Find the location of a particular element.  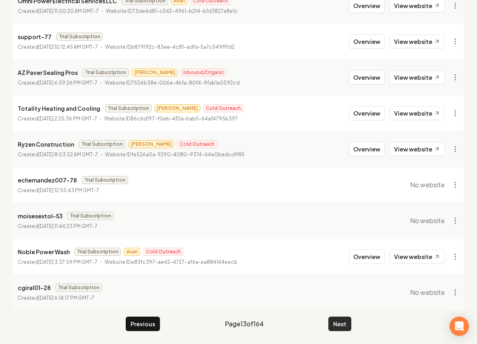

button: Next is located at coordinates (340, 324).